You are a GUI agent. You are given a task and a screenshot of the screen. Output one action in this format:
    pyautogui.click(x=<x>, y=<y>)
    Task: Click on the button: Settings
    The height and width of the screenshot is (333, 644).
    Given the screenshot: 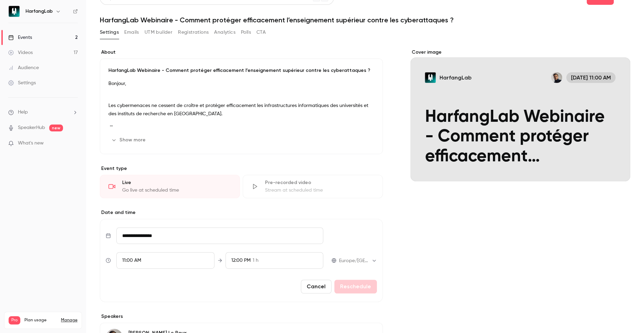 What is the action you would take?
    pyautogui.click(x=109, y=32)
    